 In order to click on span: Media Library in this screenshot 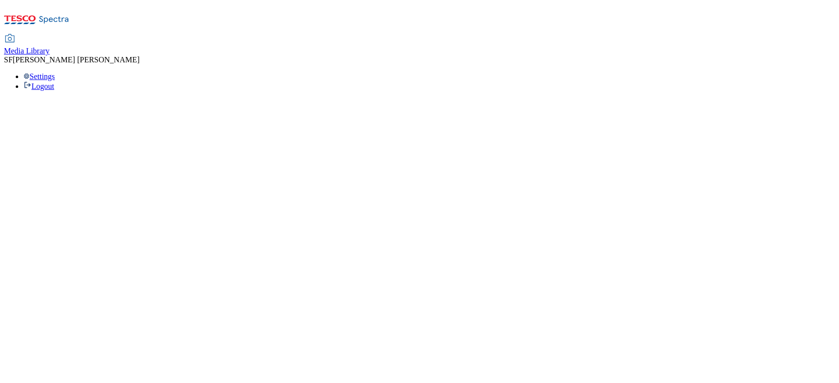, I will do `click(27, 51)`.